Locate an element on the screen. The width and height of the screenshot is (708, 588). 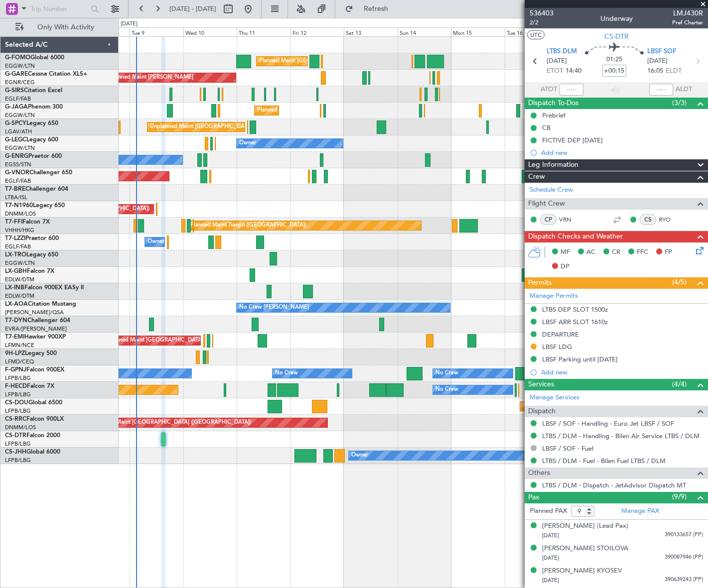
a: Manage PAX is located at coordinates (640, 512).